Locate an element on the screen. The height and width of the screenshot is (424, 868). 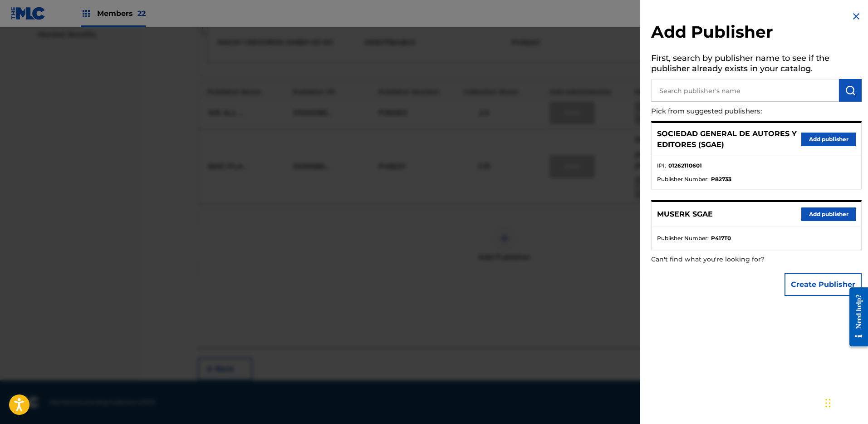
p: Pick from suggested publishers: is located at coordinates (731, 111).